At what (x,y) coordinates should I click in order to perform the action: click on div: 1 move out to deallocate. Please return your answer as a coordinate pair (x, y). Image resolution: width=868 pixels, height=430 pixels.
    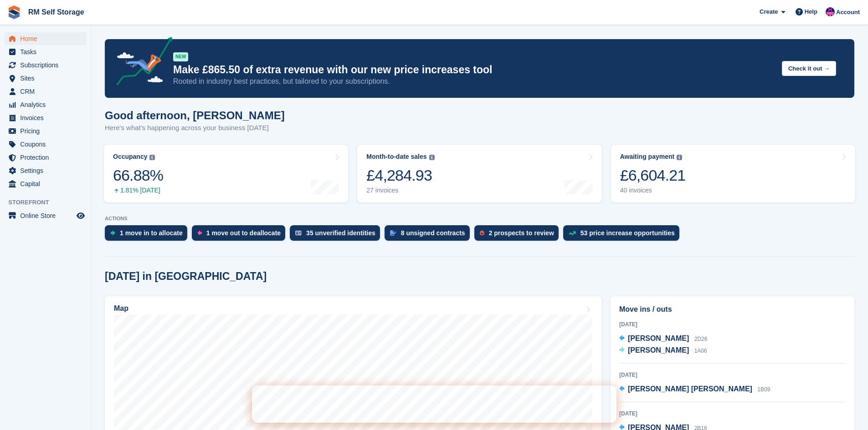
    Looking at the image, I should click on (243, 233).